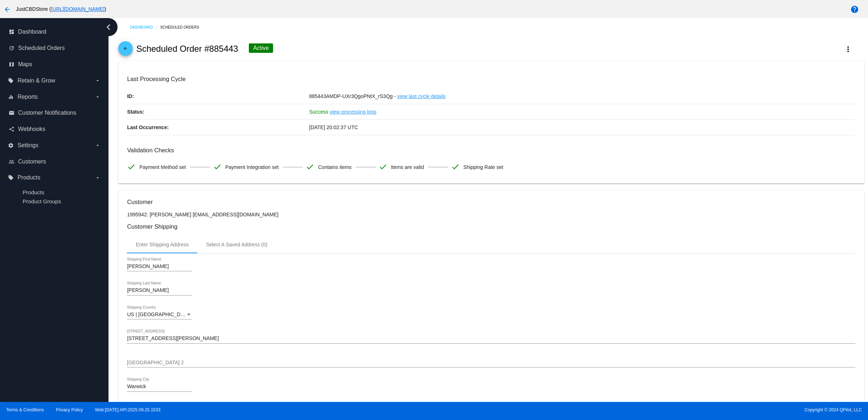 Image resolution: width=868 pixels, height=420 pixels. I want to click on h3: Customer, so click(490, 202).